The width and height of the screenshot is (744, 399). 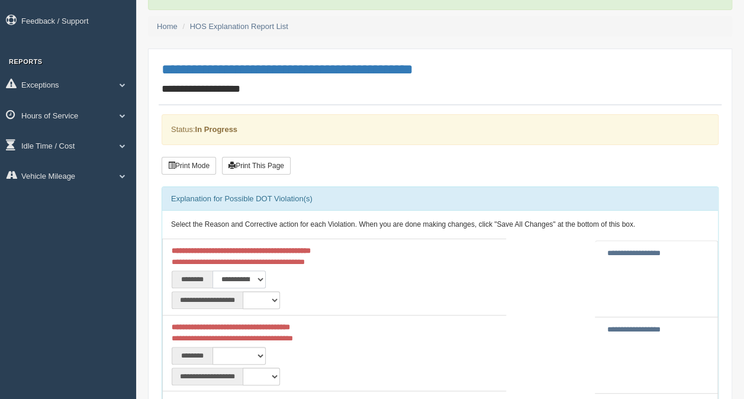 What do you see at coordinates (440, 225) in the screenshot?
I see `div: Select the Reason and Corrective action for each Violation. When you are done making changes, cli...` at bounding box center [440, 225].